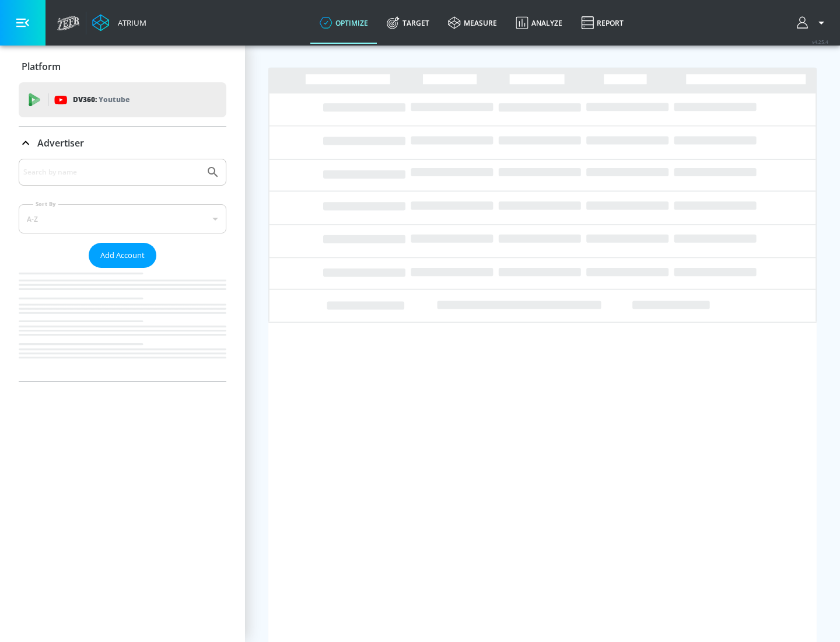  Describe the element at coordinates (820, 41) in the screenshot. I see `span: v 4.25.4` at that location.